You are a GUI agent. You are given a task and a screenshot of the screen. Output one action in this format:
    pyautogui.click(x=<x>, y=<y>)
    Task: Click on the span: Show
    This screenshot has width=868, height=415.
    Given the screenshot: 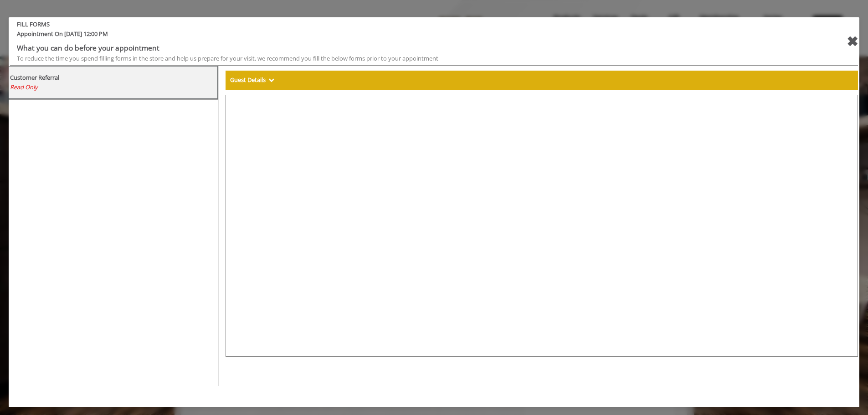 What is the action you would take?
    pyautogui.click(x=271, y=80)
    